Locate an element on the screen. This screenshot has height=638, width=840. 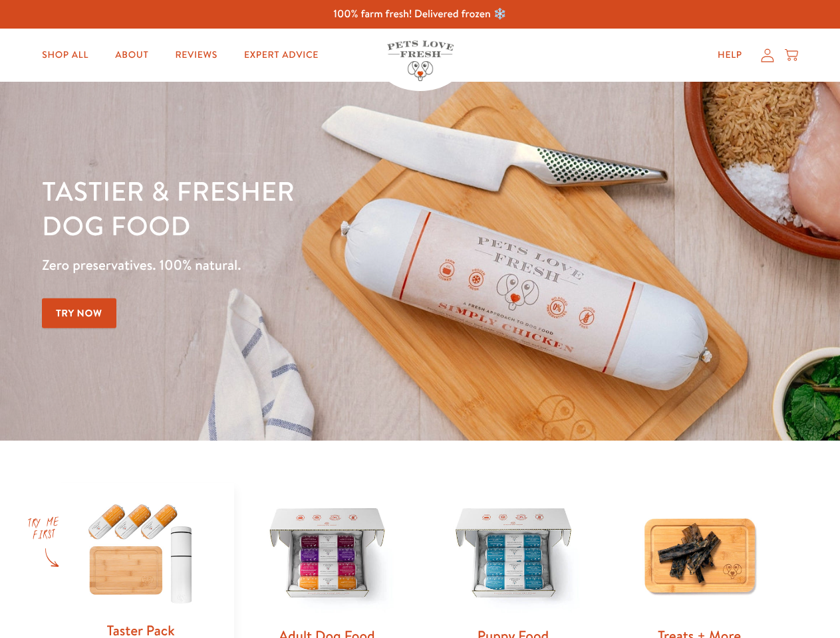
a: Try Now is located at coordinates (79, 313).